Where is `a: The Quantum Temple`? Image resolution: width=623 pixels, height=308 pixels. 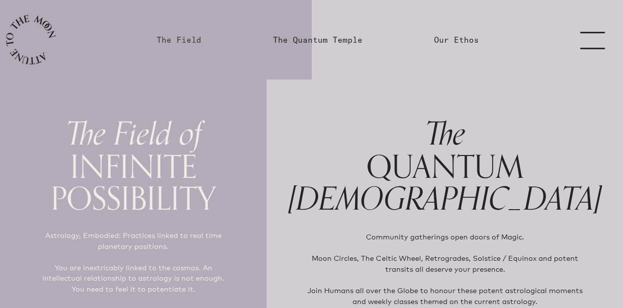
a: The Quantum Temple is located at coordinates (318, 40).